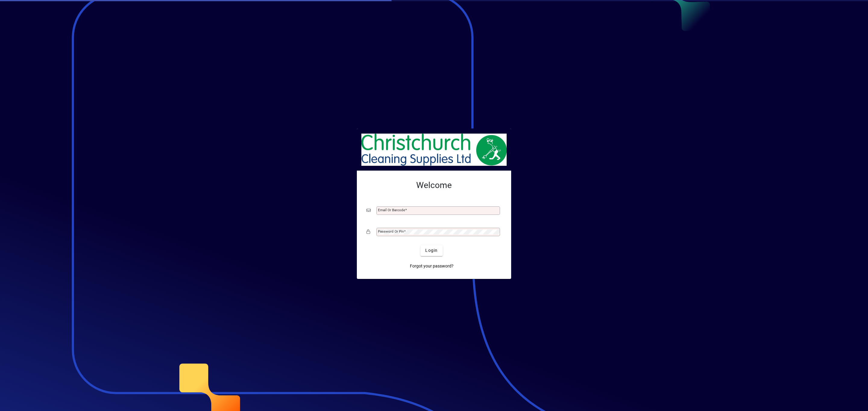 This screenshot has height=411, width=868. Describe the element at coordinates (431, 250) in the screenshot. I see `span: Login` at that location.